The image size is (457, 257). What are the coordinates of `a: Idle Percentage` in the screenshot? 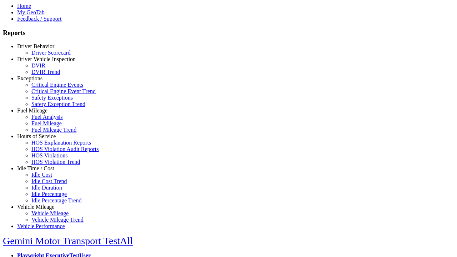 It's located at (49, 194).